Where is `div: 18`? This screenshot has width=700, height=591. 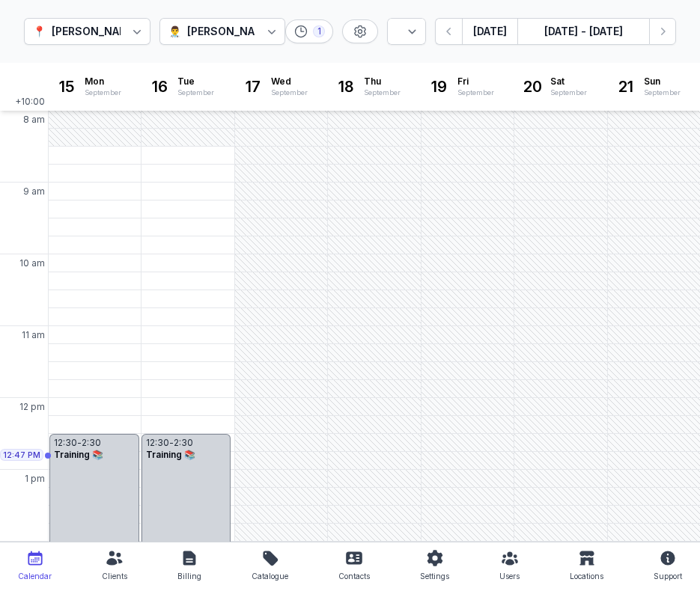 div: 18 is located at coordinates (346, 87).